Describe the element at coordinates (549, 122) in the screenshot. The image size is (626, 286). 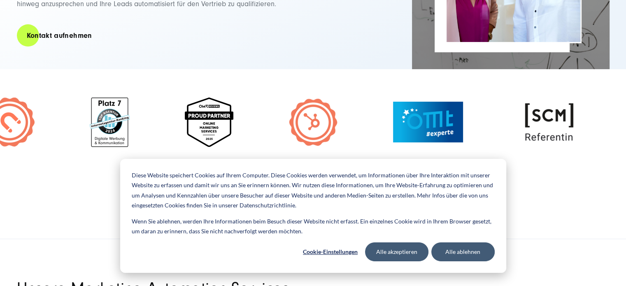
I see `img: SCM Referentin Siegel - OMT Experte Siegel - Digitalagentur SUNZINET` at that location.